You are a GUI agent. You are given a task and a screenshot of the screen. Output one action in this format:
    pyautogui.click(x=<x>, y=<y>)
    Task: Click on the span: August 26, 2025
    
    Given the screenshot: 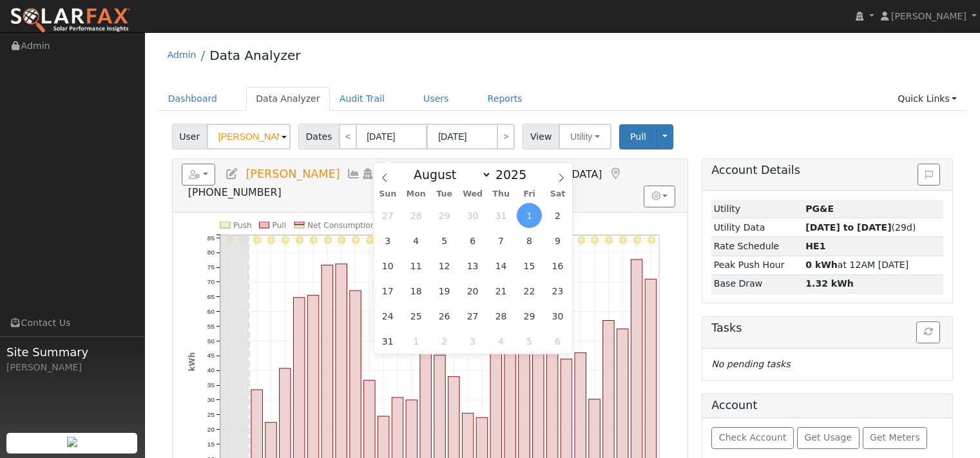 What is the action you would take?
    pyautogui.click(x=444, y=315)
    